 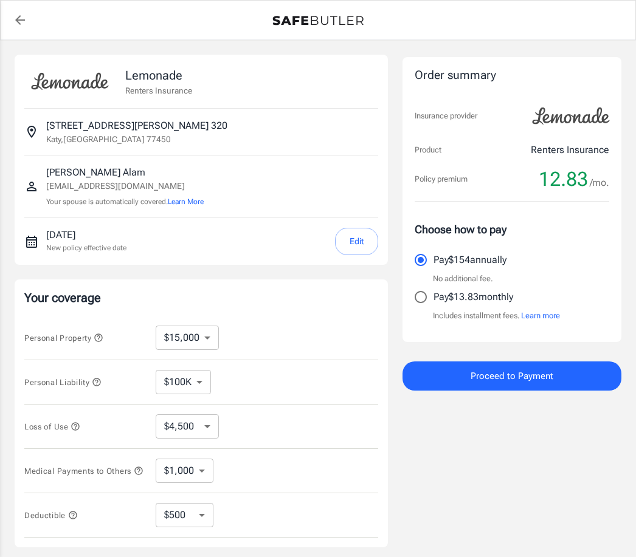 I want to click on button: Personal Liability, so click(x=63, y=382).